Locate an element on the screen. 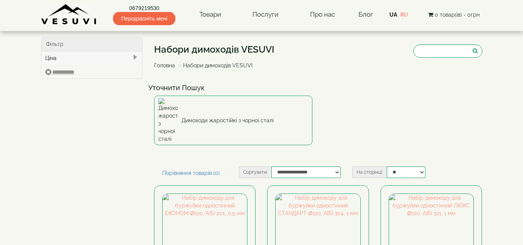 The height and width of the screenshot is (245, 523). a: 0679219530 is located at coordinates (144, 8).